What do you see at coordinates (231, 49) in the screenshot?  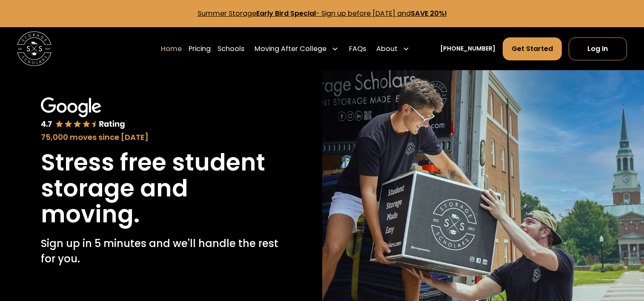 I see `a: Schools` at bounding box center [231, 49].